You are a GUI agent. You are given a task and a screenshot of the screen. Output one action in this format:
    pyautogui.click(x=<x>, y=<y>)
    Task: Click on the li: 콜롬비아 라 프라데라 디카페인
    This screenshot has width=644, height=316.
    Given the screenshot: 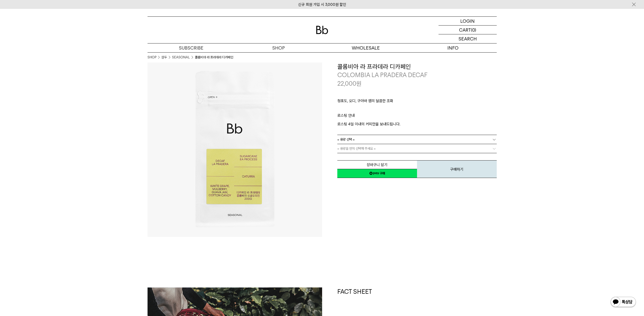 What is the action you would take?
    pyautogui.click(x=214, y=57)
    